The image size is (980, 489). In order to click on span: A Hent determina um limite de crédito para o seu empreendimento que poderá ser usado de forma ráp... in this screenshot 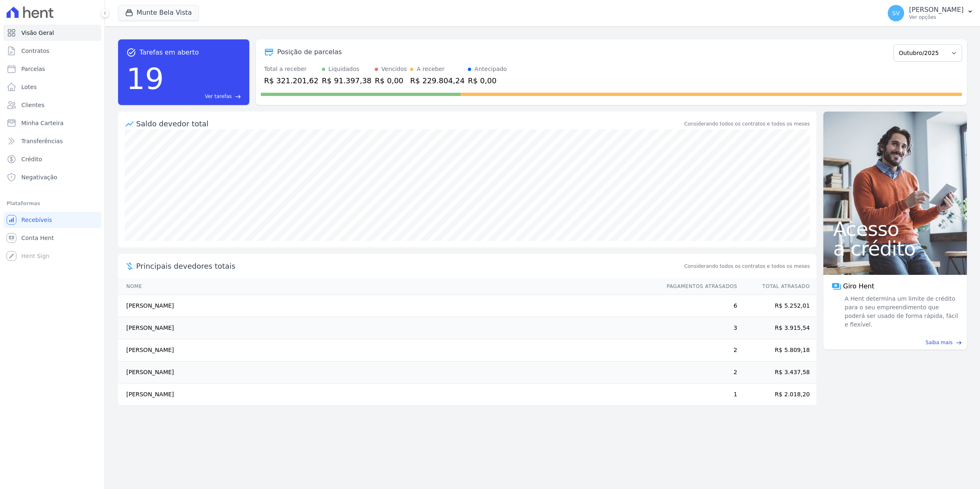, I will do `click(901, 312)`.